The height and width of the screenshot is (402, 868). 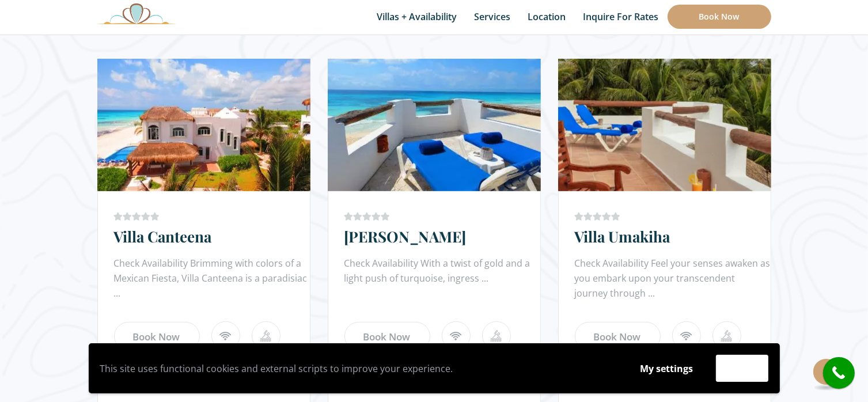 What do you see at coordinates (838, 372) in the screenshot?
I see `i: call` at bounding box center [838, 372].